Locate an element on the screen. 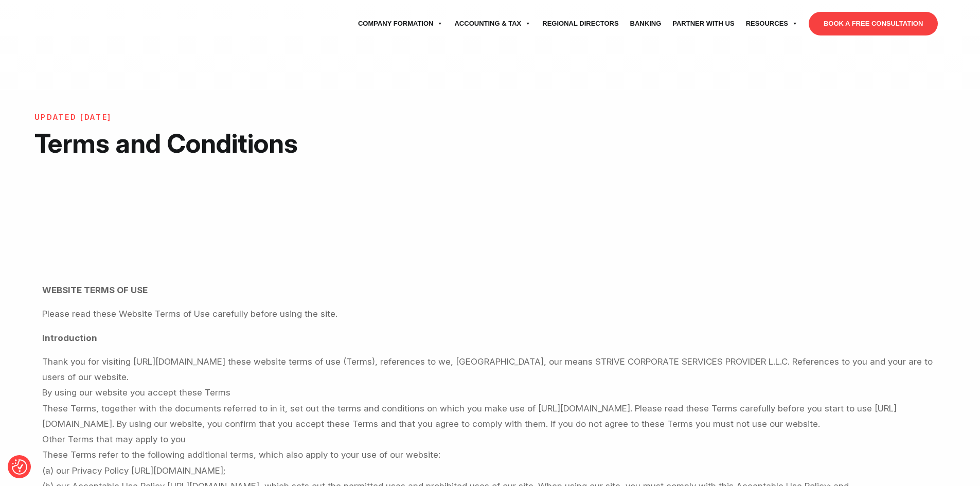 This screenshot has height=486, width=980. h1: Terms and Conditions is located at coordinates (230, 143).